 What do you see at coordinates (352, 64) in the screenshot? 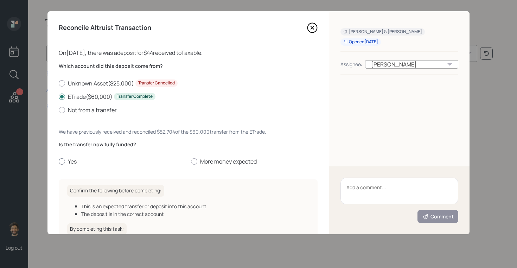
I see `div: Assignee:` at bounding box center [352, 64].